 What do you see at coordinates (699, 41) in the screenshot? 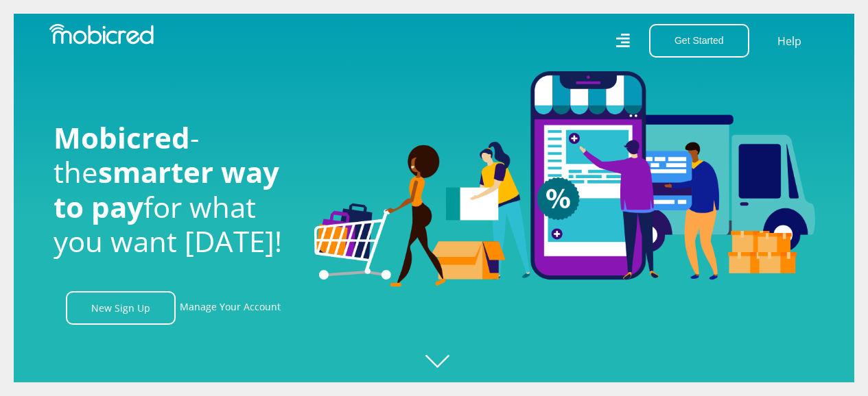
I see `button: Get Started` at bounding box center [699, 41].